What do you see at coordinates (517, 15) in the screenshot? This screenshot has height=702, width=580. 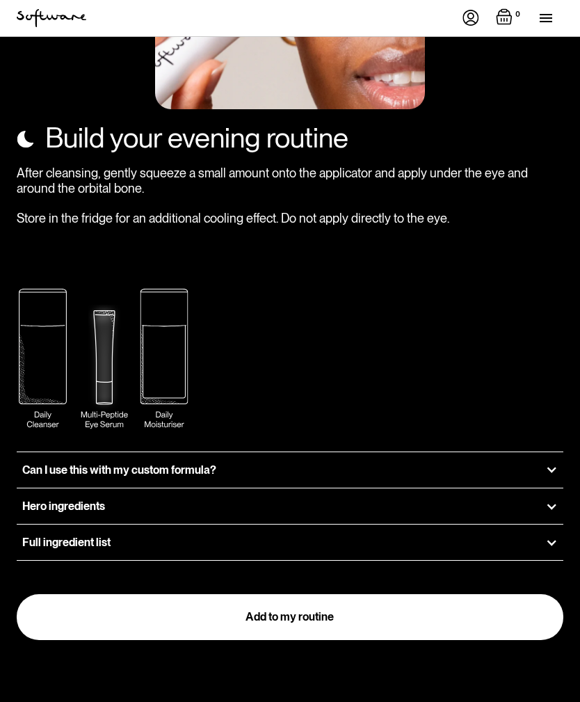 I see `div: 0` at bounding box center [517, 15].